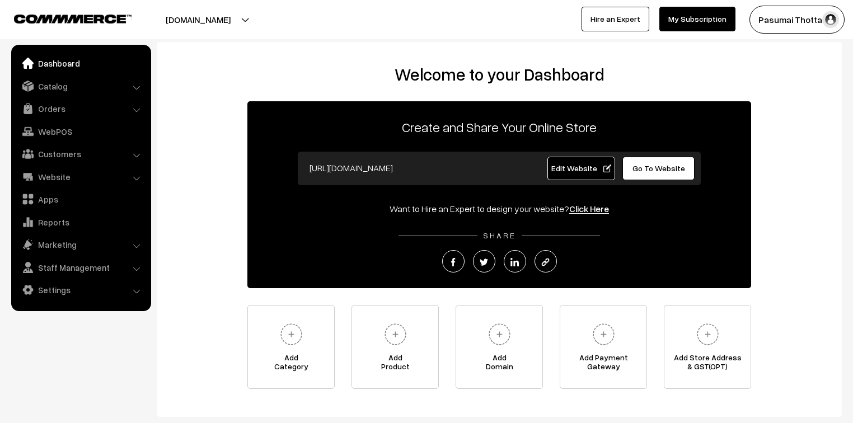 The image size is (853, 423). Describe the element at coordinates (81, 290) in the screenshot. I see `a: Settings` at that location.